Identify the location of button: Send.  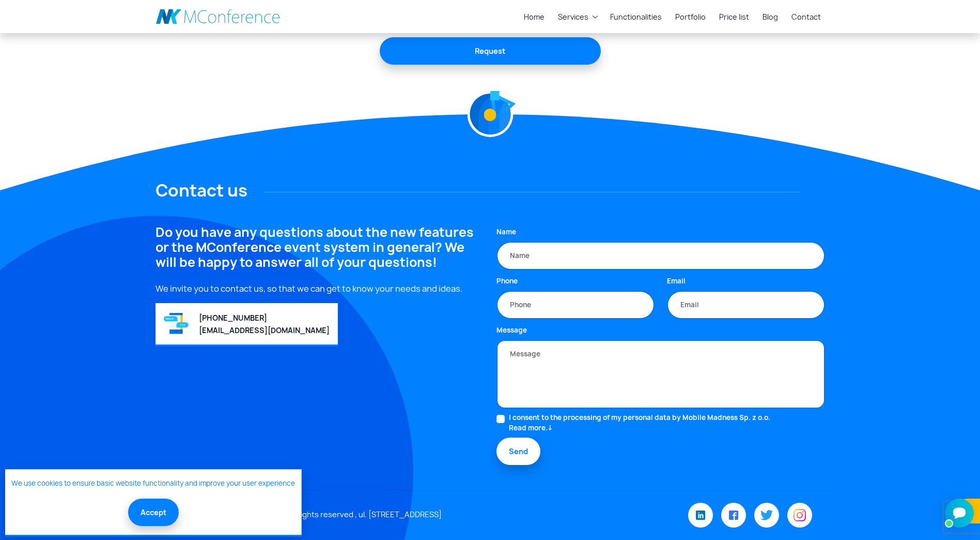
(518, 451).